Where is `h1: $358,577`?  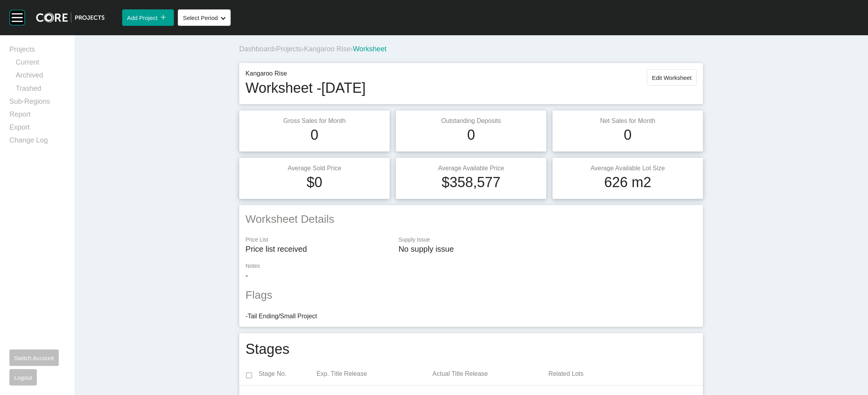
h1: $358,577 is located at coordinates (471, 182).